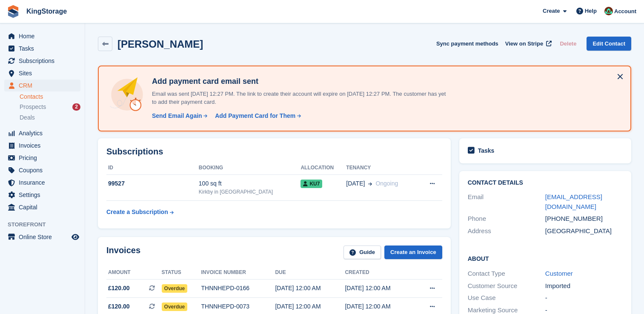 Image resolution: width=644 pixels, height=314 pixels. I want to click on a: Prospects 2, so click(50, 107).